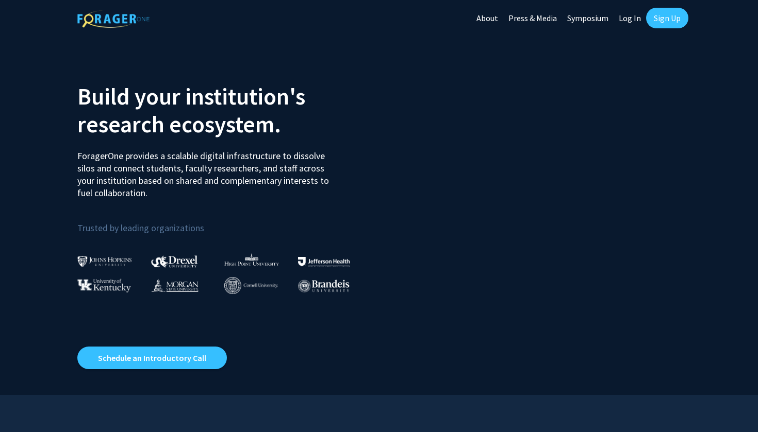 The image size is (758, 432). Describe the element at coordinates (324, 262) in the screenshot. I see `img: Thomas Jefferson University` at that location.